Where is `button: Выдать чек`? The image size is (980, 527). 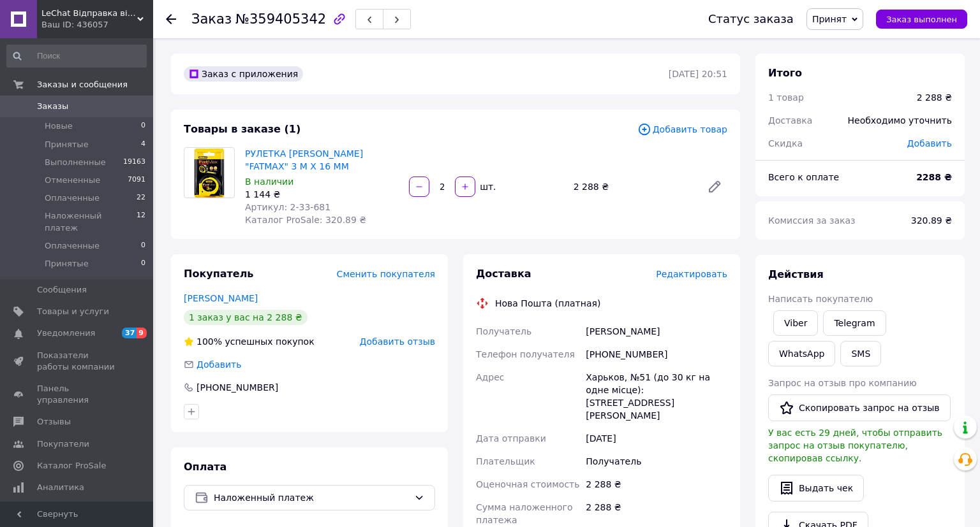
button: Выдать чек is located at coordinates (816, 488).